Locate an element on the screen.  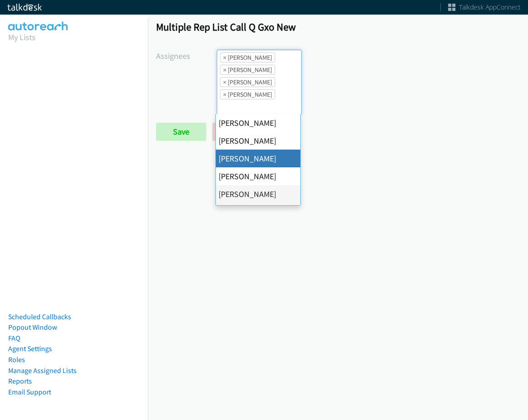
li: Jordan Stehlik is located at coordinates (247, 58).